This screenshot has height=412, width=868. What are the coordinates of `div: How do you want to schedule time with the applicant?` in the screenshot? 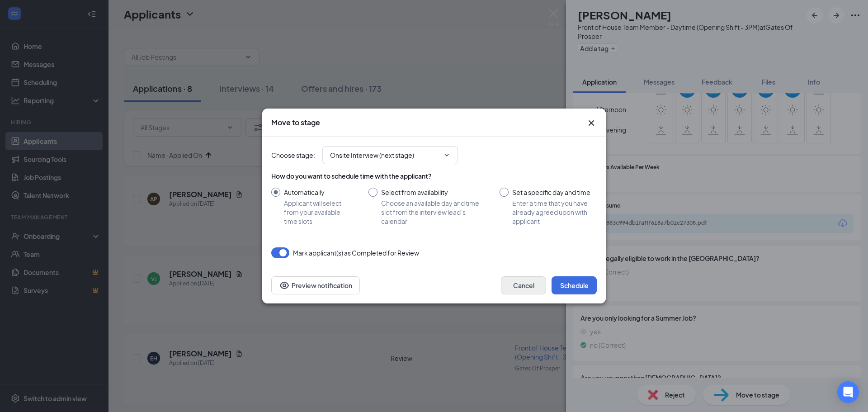 It's located at (434, 176).